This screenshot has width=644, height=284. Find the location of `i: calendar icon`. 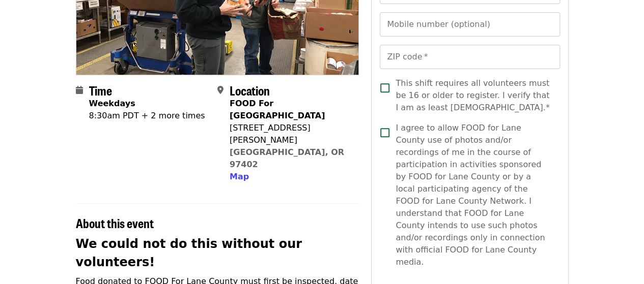

i: calendar icon is located at coordinates (79, 90).